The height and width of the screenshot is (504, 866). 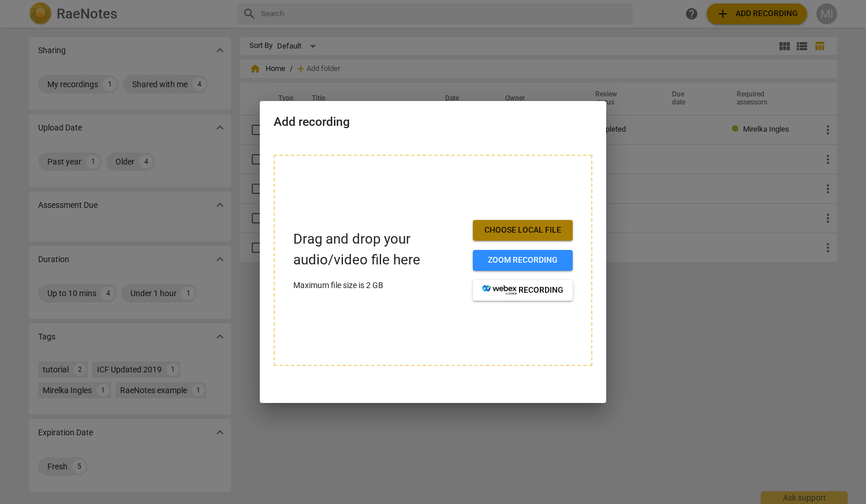 I want to click on span: Zoom recording, so click(x=522, y=261).